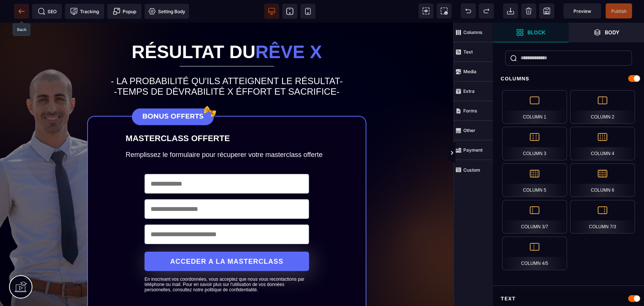 Image resolution: width=644 pixels, height=306 pixels. I want to click on span: Text, so click(473, 52).